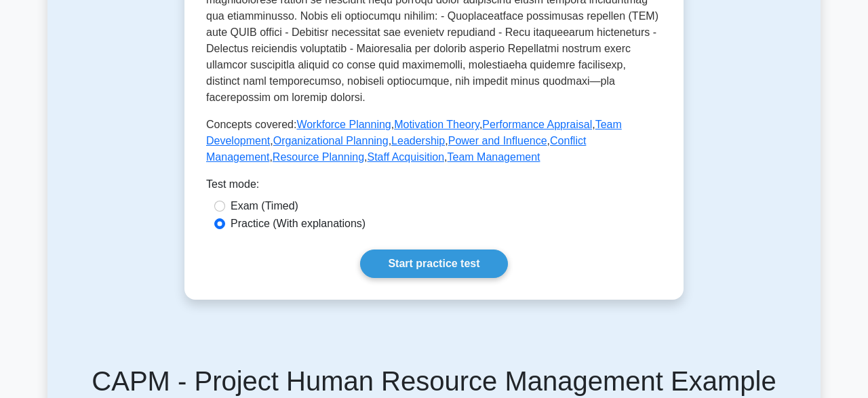 Image resolution: width=868 pixels, height=398 pixels. I want to click on div: Test mode:, so click(434, 187).